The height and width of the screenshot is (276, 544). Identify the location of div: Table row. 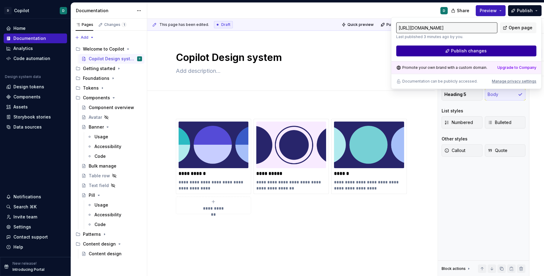
(99, 176).